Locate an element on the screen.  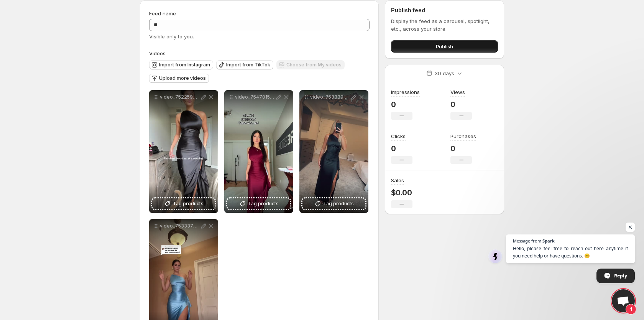
span: Videos is located at coordinates (157, 53).